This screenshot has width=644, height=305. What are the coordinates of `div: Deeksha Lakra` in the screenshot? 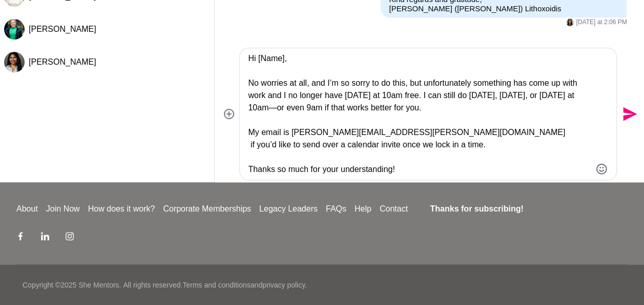 It's located at (15, 62).